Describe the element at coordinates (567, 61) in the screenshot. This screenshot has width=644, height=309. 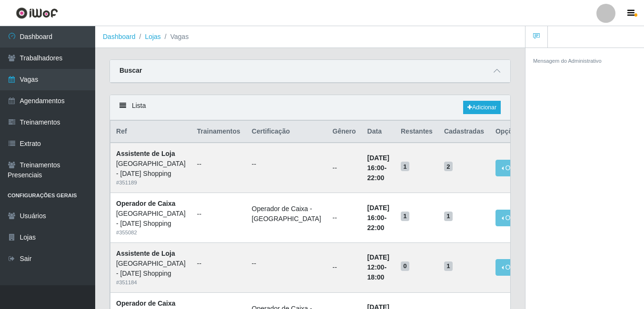
I see `small: Mensagem do Administrativo` at that location.